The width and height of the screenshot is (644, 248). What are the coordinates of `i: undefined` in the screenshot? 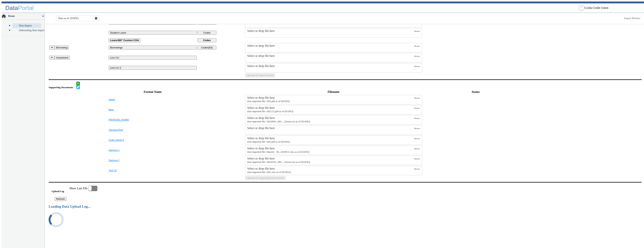 It's located at (56, 219).